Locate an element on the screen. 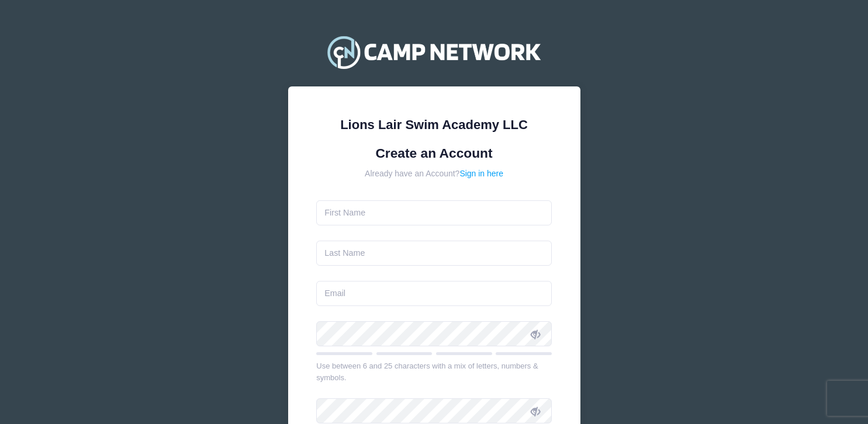 This screenshot has width=868, height=424. div: Already have an Account? is located at coordinates (434, 174).